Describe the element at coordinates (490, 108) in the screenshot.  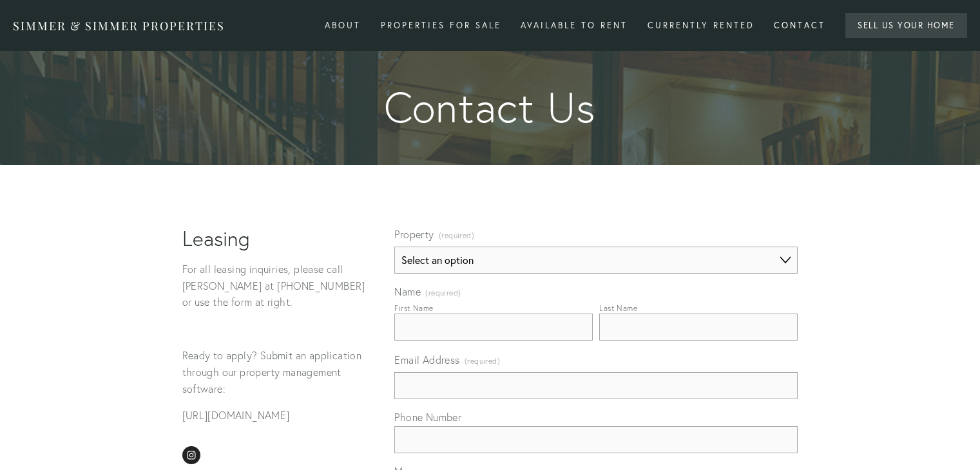
I see `strong: Contact Us` at that location.